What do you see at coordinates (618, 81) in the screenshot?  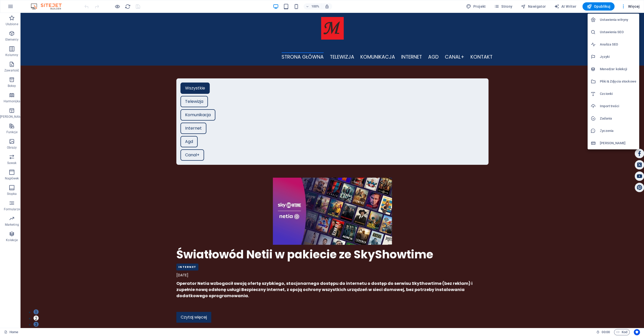 I see `h6: Pliki & Zdjęcia stockowe` at bounding box center [618, 81].